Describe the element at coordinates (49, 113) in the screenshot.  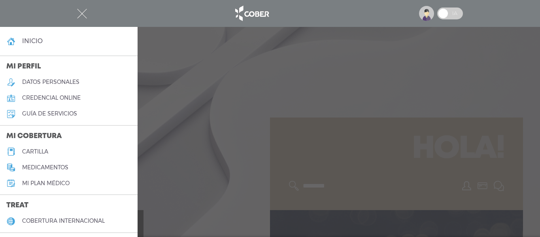
I see `h5: guía de servicios` at that location.